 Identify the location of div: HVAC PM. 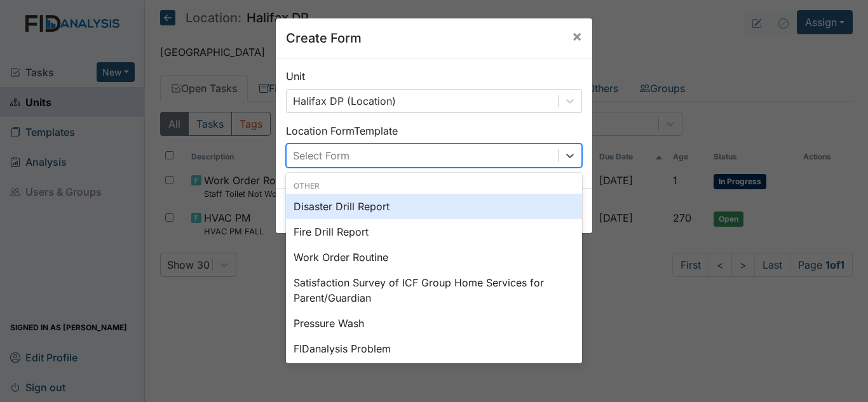
(434, 374).